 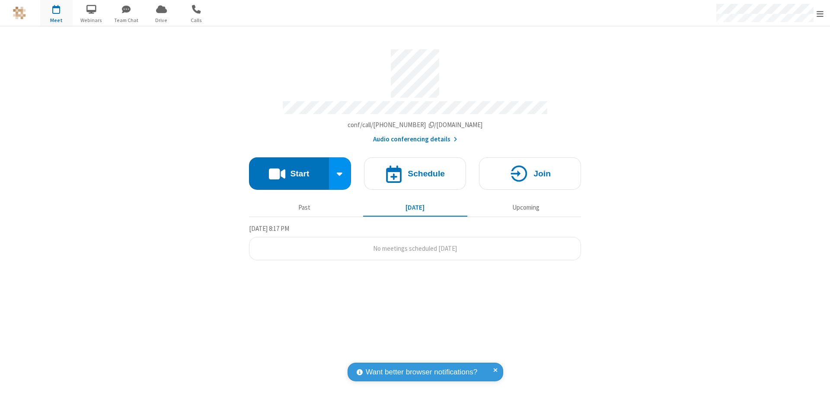 I want to click on button: Start, so click(x=289, y=173).